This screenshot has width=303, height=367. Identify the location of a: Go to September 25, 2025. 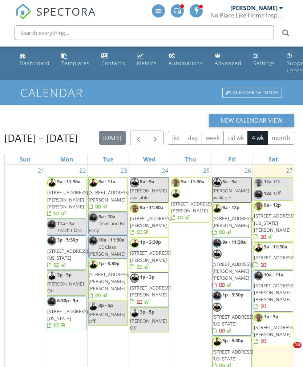
(207, 171).